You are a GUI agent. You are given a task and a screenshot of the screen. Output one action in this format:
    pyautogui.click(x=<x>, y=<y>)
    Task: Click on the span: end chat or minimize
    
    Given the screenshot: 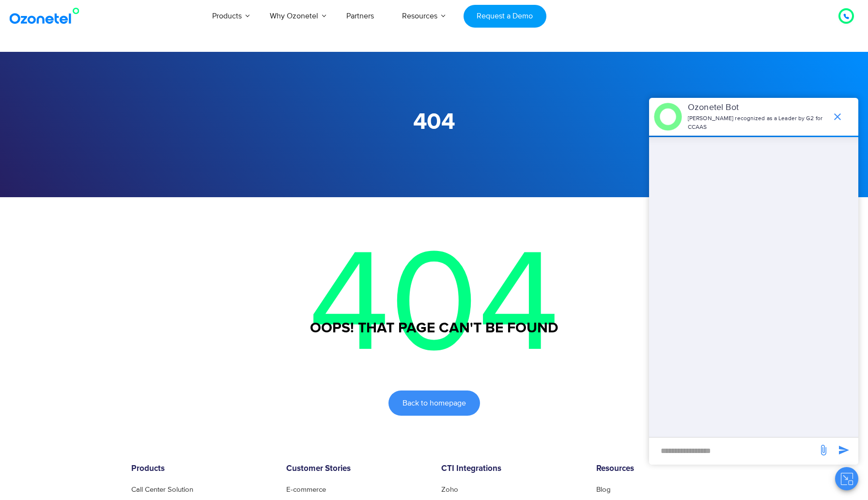 What is the action you would take?
    pyautogui.click(x=837, y=117)
    